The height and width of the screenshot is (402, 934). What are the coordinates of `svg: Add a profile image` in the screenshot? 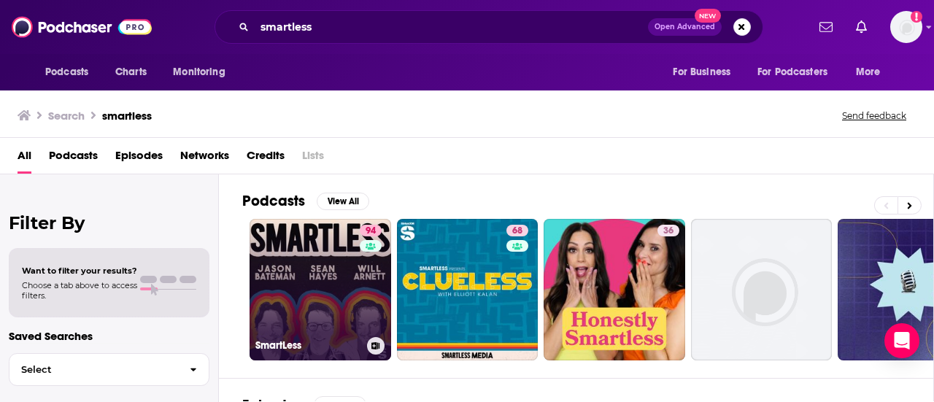 It's located at (917, 17).